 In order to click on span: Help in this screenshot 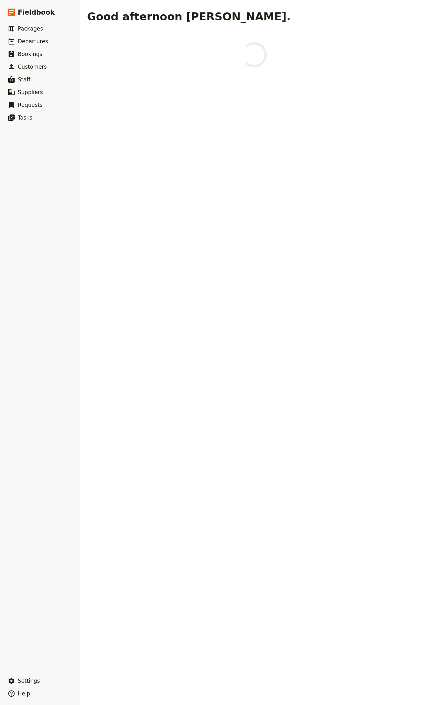, I will do `click(24, 693)`.